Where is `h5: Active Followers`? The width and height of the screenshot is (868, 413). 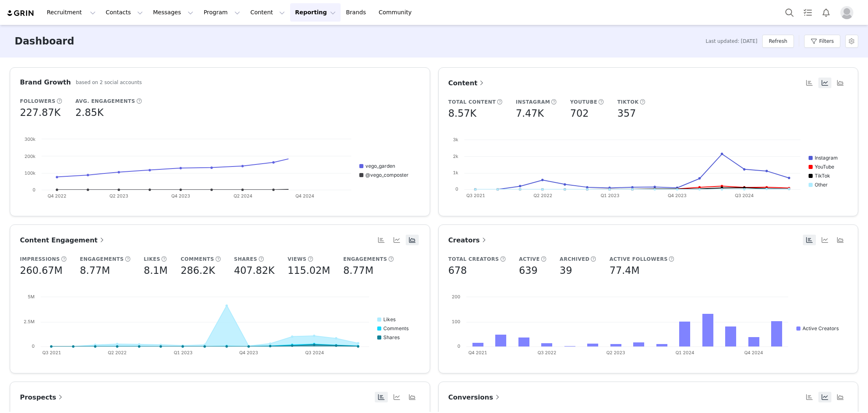
h5: Active Followers is located at coordinates (639, 259).